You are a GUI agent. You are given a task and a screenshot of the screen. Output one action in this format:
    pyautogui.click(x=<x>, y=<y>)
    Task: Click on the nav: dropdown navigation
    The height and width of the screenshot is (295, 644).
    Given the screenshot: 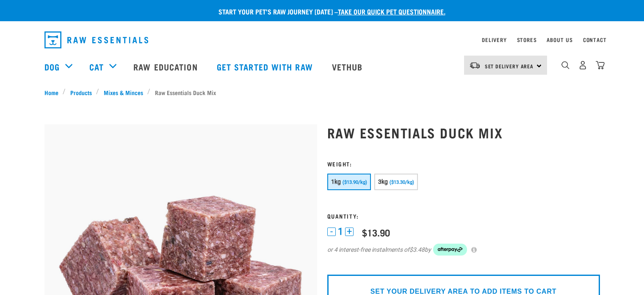 What is the action you would take?
    pyautogui.click(x=322, y=40)
    